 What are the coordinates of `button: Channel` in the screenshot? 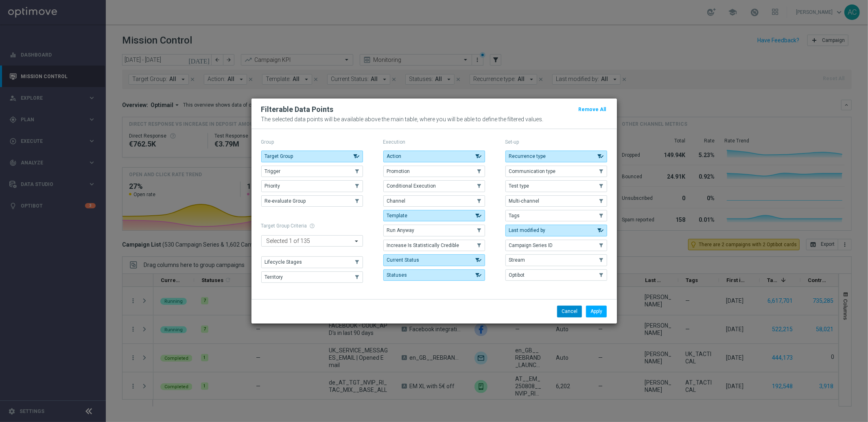 It's located at (434, 201).